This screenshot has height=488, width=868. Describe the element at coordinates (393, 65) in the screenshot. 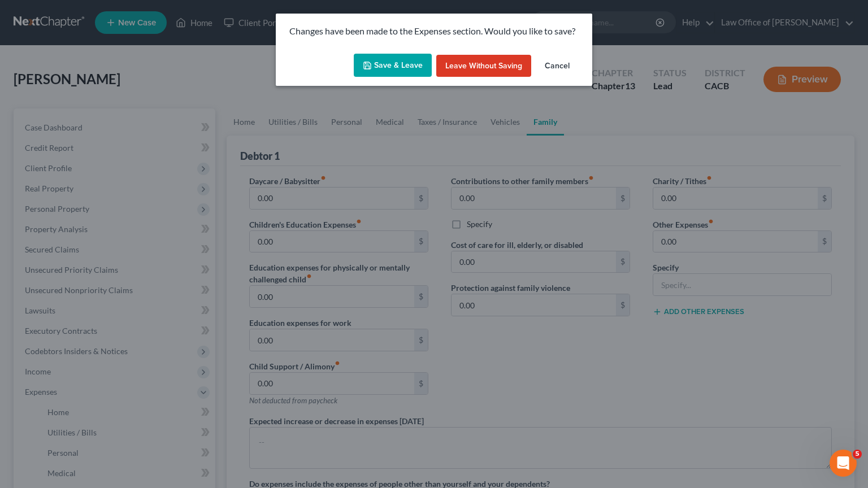

I see `button: Save & Leave` at that location.